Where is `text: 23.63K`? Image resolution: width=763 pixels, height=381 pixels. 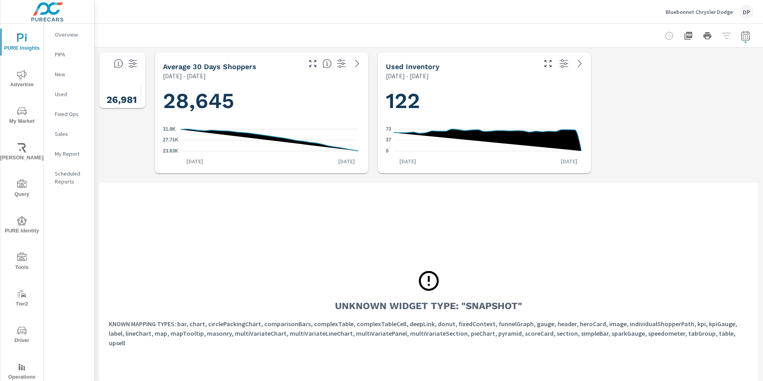 text: 23.63K is located at coordinates (170, 151).